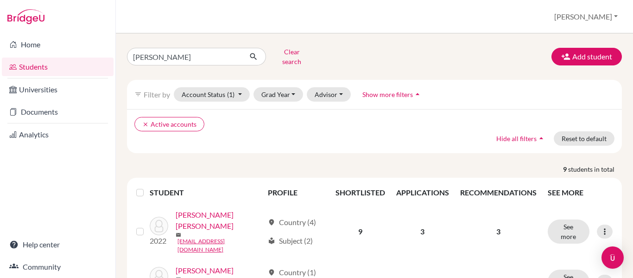 The width and height of the screenshot is (633, 278). Describe the element at coordinates (184, 57) in the screenshot. I see `input: Find student by name...` at that location.